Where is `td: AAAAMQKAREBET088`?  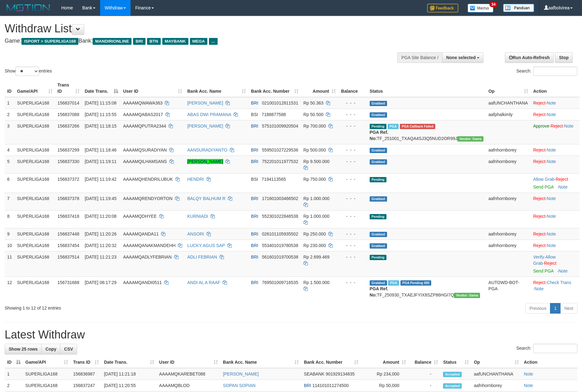 td: AAAAMQKAREBET088 is located at coordinates (188, 374).